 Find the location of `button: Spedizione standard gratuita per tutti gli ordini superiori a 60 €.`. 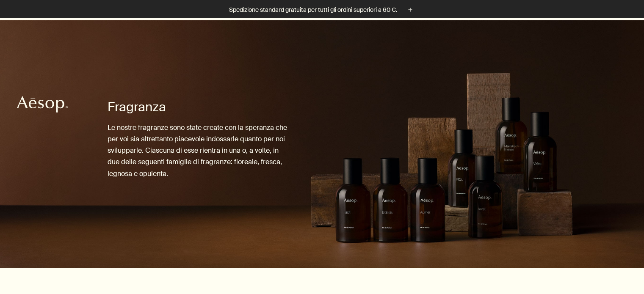

button: Spedizione standard gratuita per tutti gli ordini superiori a 60 €. is located at coordinates (322, 10).